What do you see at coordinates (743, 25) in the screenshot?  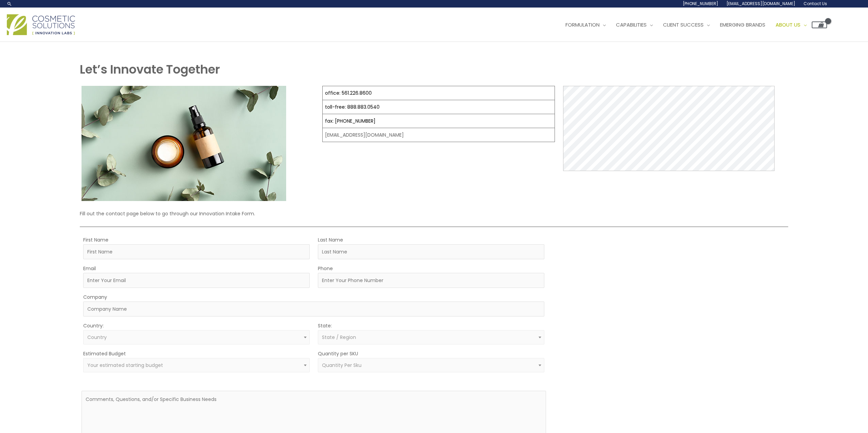 I see `a: Emerging Brands` at bounding box center [743, 25].